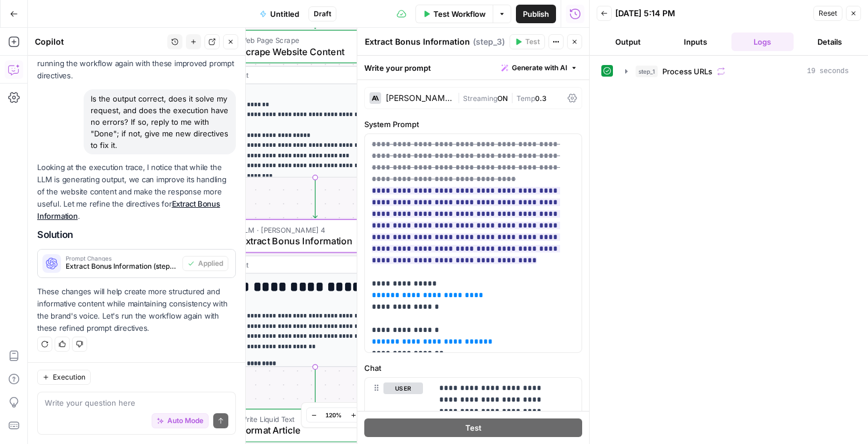  What do you see at coordinates (647, 72) in the screenshot?
I see `span: step_1` at bounding box center [647, 72].